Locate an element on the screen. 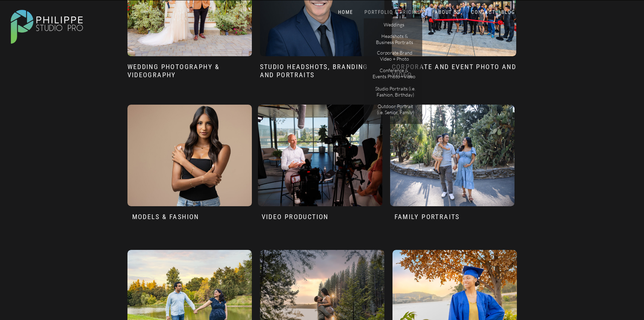 This screenshot has height=320, width=644. a: wEDDING pHOTOGRAPHY & vIDEOGRAPHY is located at coordinates (190, 72).